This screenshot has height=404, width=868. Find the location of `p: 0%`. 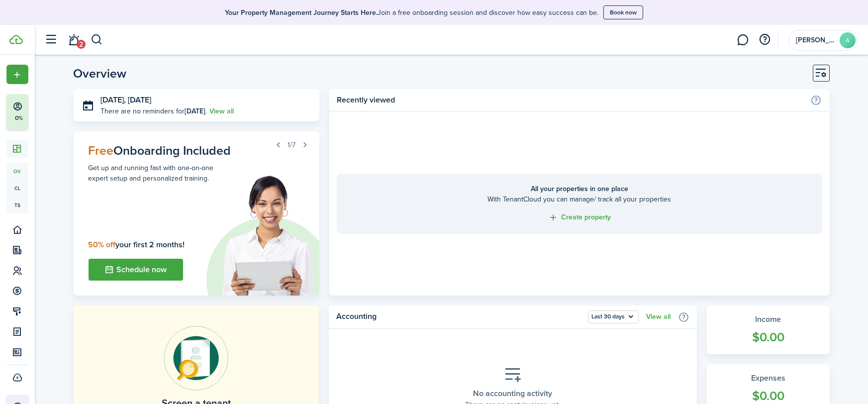

p: 0% is located at coordinates (19, 118).